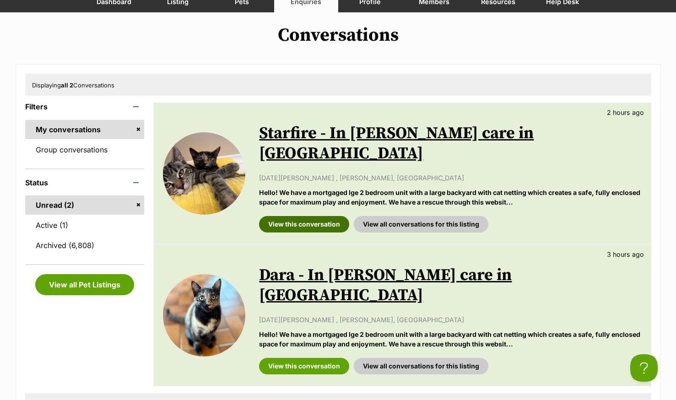  I want to click on a: Unread (2), so click(85, 205).